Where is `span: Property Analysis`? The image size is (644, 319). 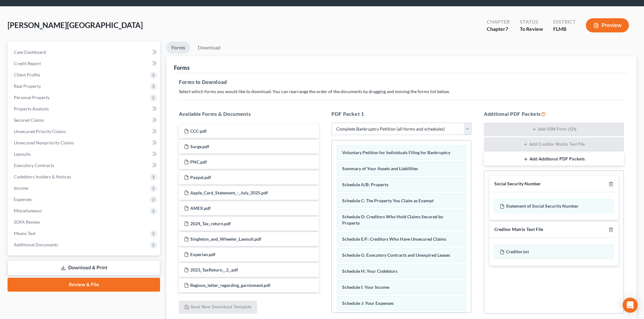 span: Property Analysis is located at coordinates (31, 108).